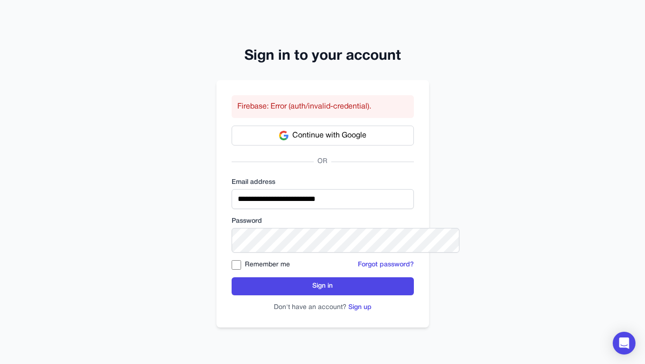 Image resolution: width=645 pixels, height=364 pixels. I want to click on button: Sign in, so click(323, 286).